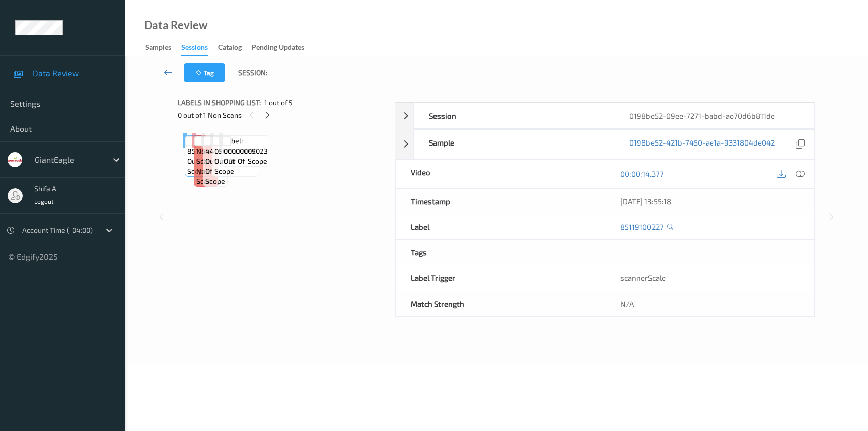 This screenshot has width=868, height=431. I want to click on span: Label: Non-Scan, so click(206, 151).